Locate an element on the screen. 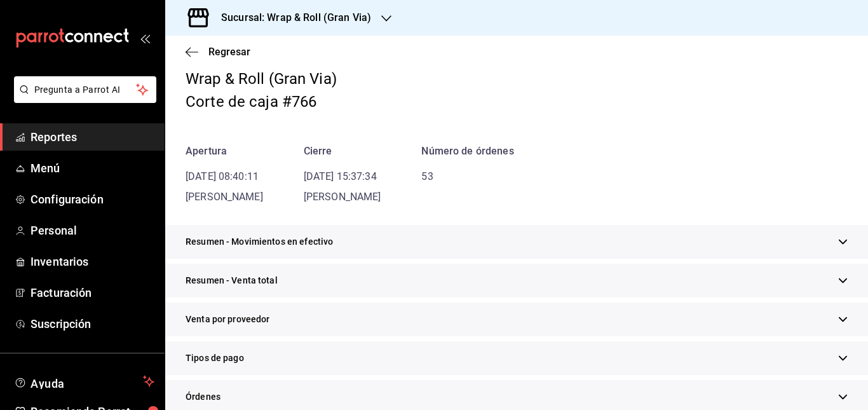  div: Apertura is located at coordinates (225, 151).